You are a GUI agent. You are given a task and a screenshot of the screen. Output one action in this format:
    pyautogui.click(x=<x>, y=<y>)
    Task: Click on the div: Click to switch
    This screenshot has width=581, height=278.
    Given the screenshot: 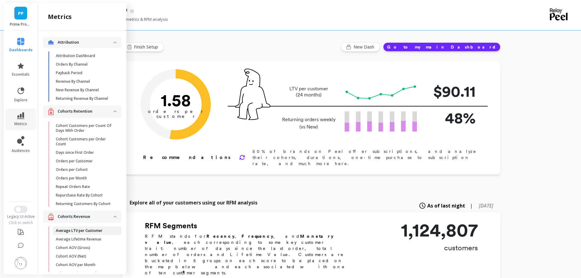 What is the action you would take?
    pyautogui.click(x=21, y=223)
    